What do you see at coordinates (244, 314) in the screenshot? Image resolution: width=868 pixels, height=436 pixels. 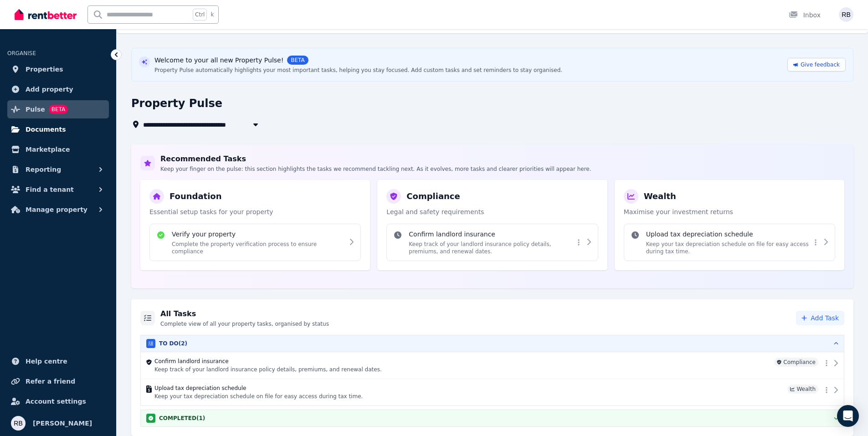 I see `h2: All Tasks` at bounding box center [244, 314].